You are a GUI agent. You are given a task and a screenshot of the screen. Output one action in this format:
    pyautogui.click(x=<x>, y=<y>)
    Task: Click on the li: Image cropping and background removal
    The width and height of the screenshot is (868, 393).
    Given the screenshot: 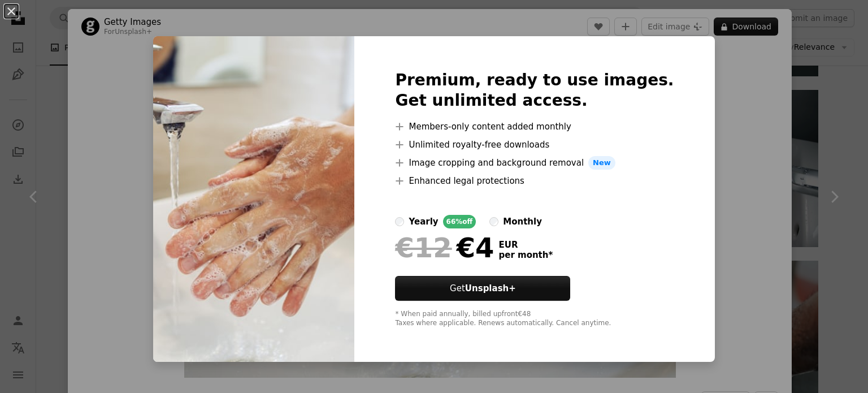 What is the action you would take?
    pyautogui.click(x=534, y=163)
    